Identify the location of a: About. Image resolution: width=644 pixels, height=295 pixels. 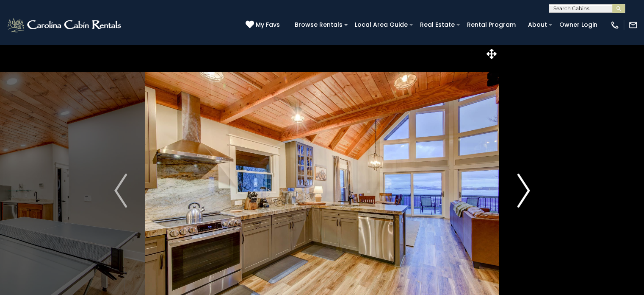
(537, 24).